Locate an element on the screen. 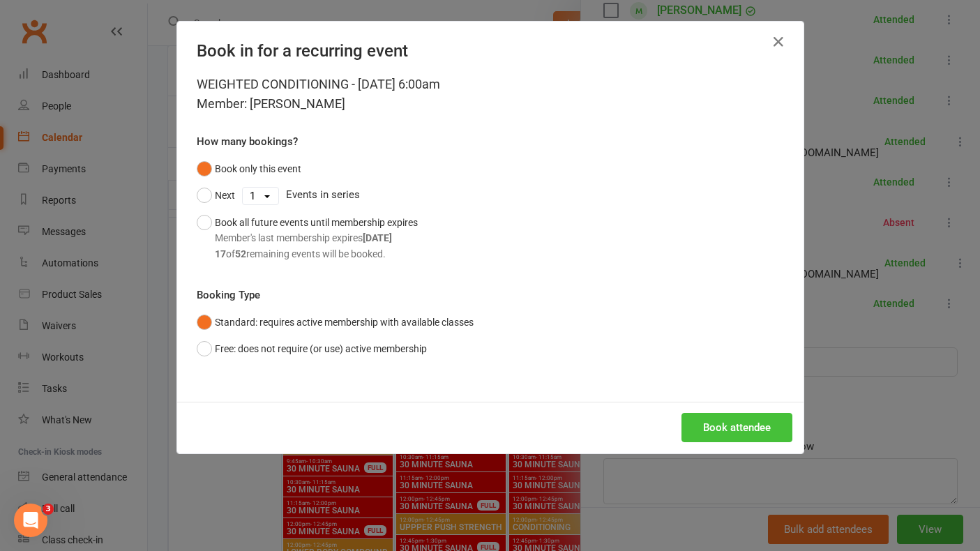 This screenshot has width=980, height=551. button: Next is located at coordinates (216, 195).